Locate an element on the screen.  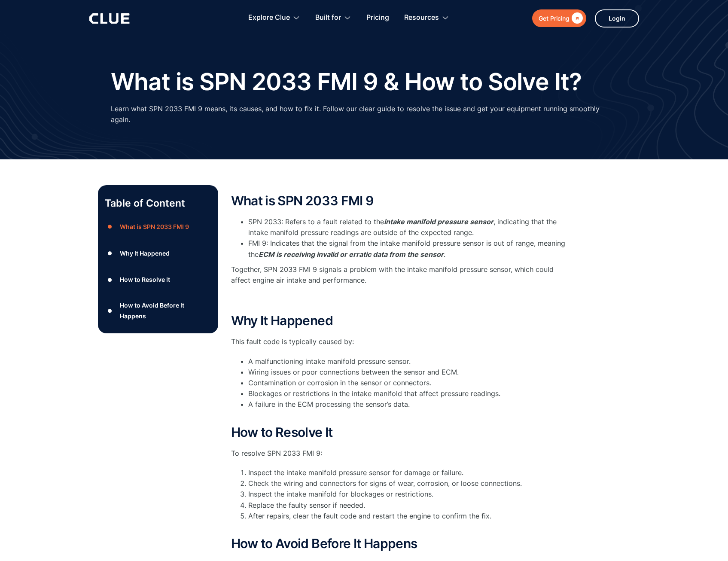
p: Table of Content is located at coordinates (158, 204).